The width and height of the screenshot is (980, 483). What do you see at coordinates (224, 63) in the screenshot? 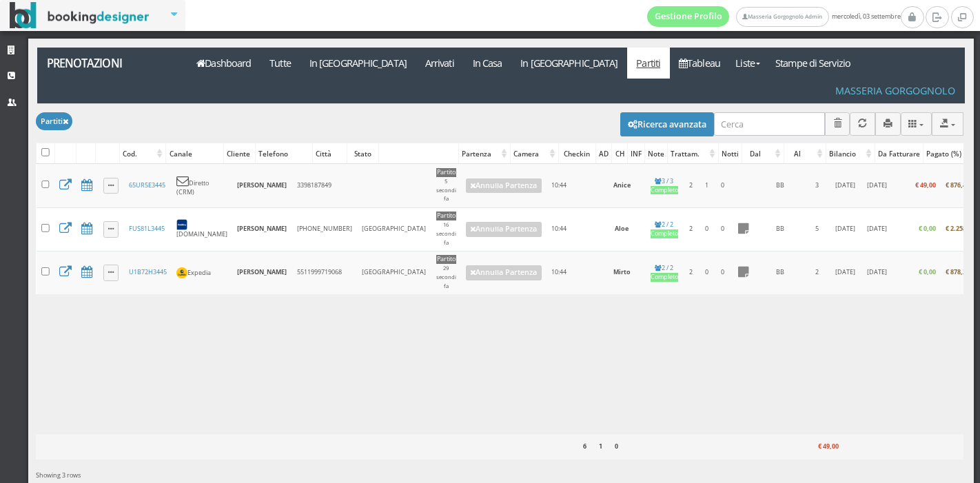
I see `a: Dashboard` at bounding box center [224, 63].